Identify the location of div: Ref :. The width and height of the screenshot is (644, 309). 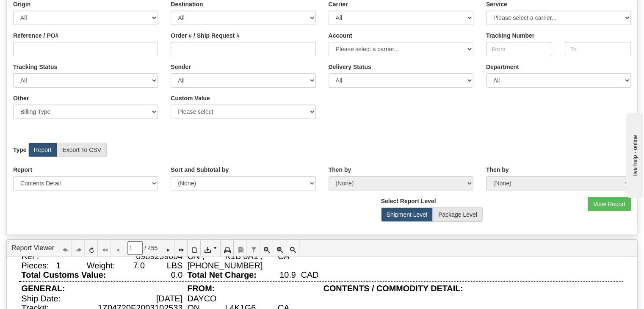
(30, 256).